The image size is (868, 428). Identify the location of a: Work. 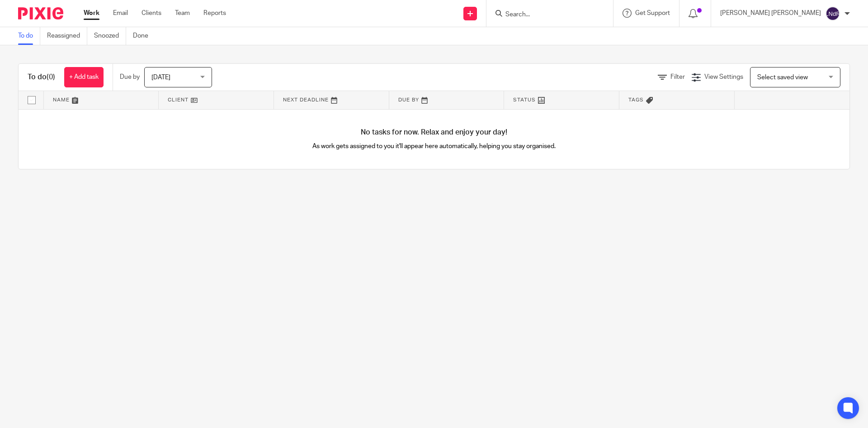
(92, 13).